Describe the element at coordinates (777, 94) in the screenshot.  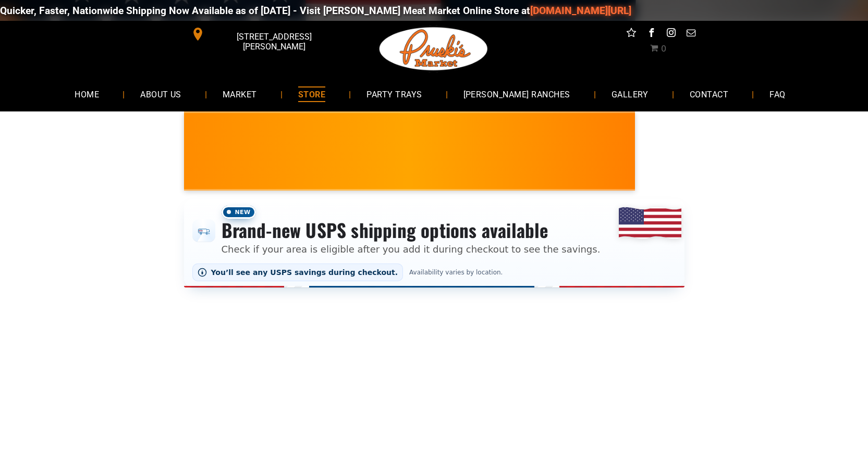
I see `a: FAQ` at that location.